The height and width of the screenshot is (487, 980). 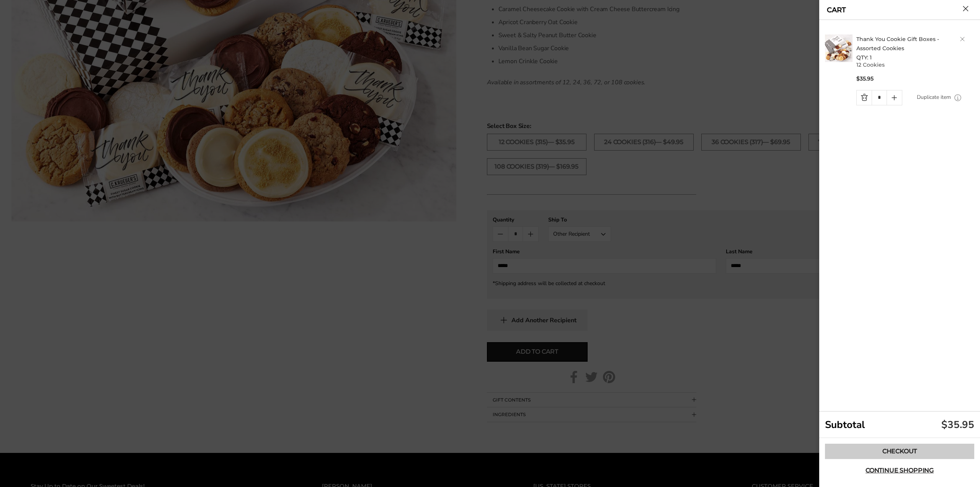 I want to click on p: 12 Cookies, so click(x=917, y=65).